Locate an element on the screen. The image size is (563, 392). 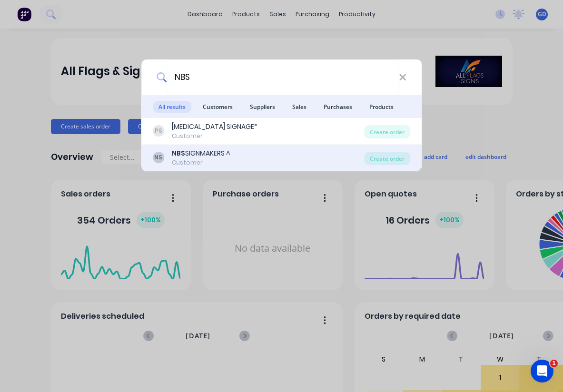
span: All results is located at coordinates (172, 107).